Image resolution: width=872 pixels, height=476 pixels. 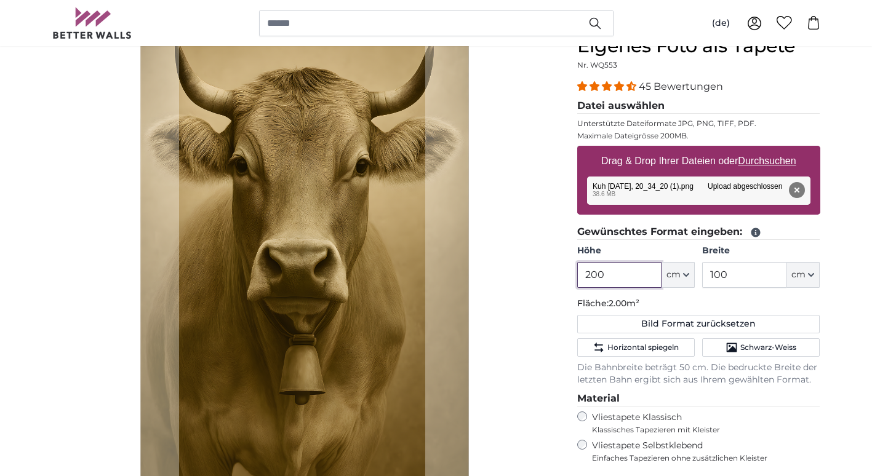 What do you see at coordinates (624, 303) in the screenshot?
I see `span: 2.00m²` at bounding box center [624, 303].